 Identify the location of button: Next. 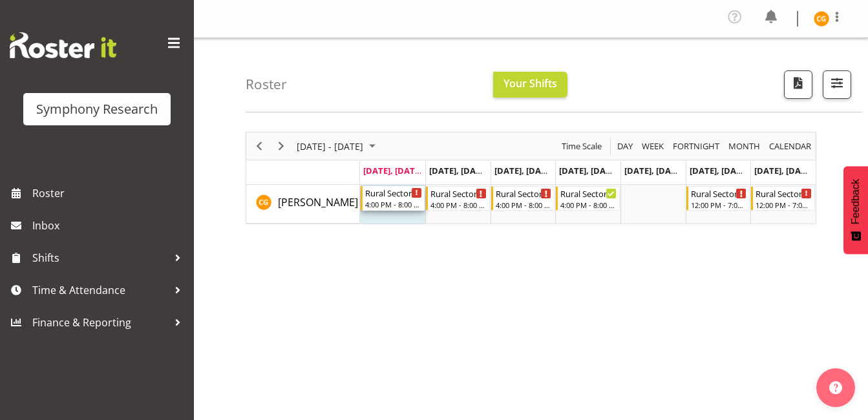
(281, 146).